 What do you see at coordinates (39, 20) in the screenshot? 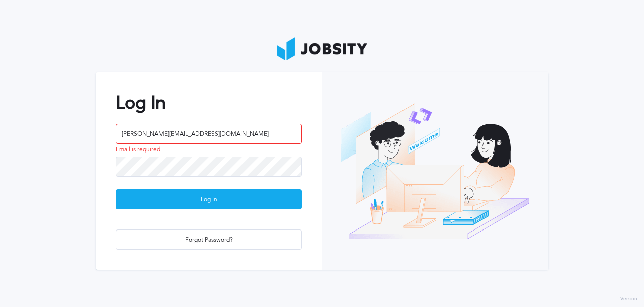
I see `div: v 4.0.25` at bounding box center [39, 20].